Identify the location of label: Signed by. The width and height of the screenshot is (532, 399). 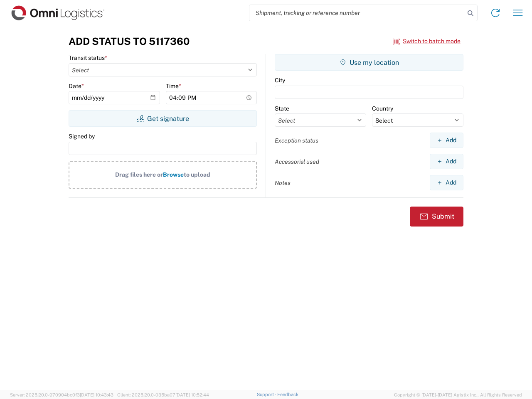
(82, 136).